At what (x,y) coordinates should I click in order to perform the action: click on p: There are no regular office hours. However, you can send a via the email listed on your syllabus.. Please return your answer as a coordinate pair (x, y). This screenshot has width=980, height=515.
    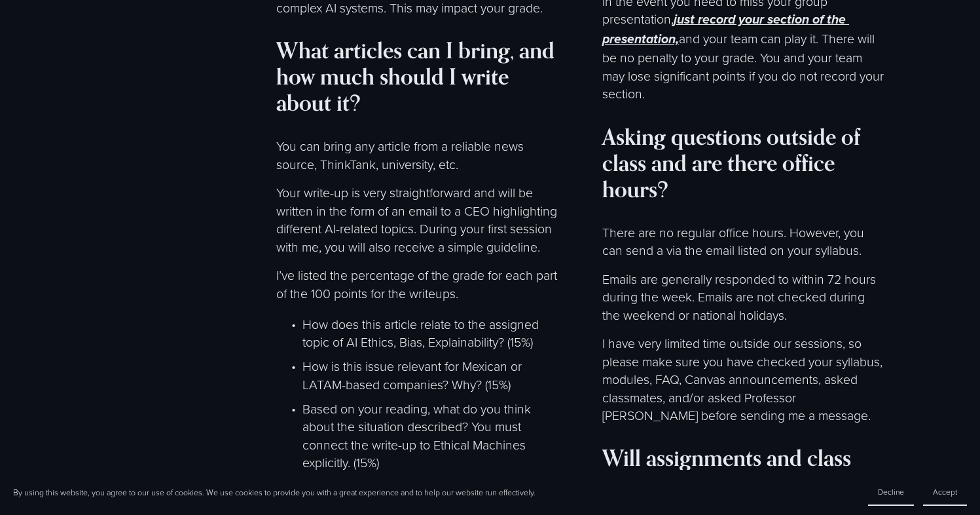
    Looking at the image, I should click on (744, 241).